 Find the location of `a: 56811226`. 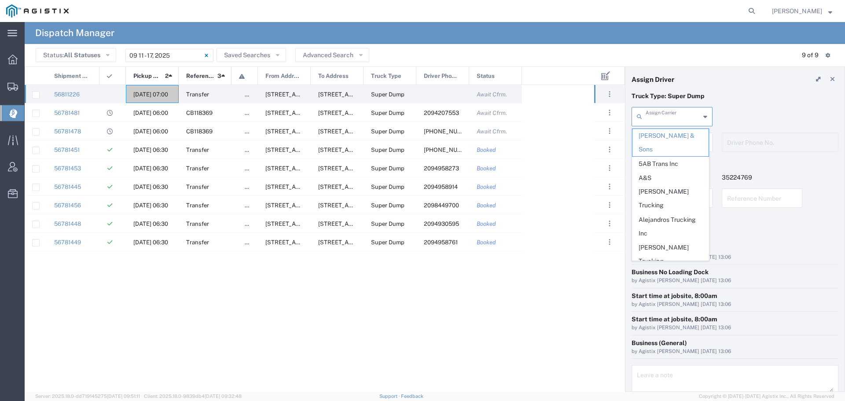

a: 56811226 is located at coordinates (67, 94).